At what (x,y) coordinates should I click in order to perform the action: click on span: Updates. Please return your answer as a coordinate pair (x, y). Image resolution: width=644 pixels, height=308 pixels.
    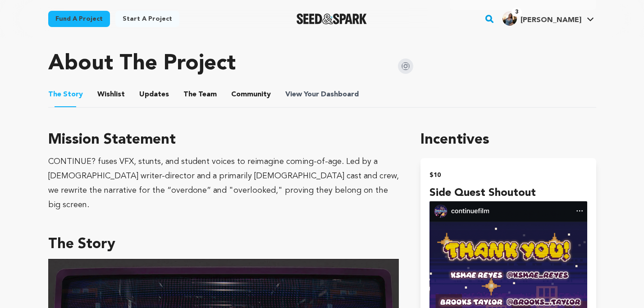
    Looking at the image, I should click on (154, 95).